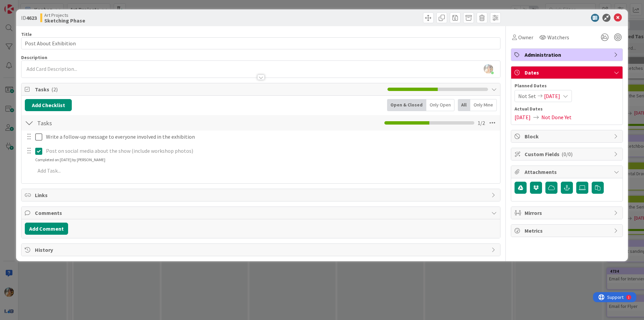  Describe the element at coordinates (567, 231) in the screenshot. I see `span: Metrics` at that location.